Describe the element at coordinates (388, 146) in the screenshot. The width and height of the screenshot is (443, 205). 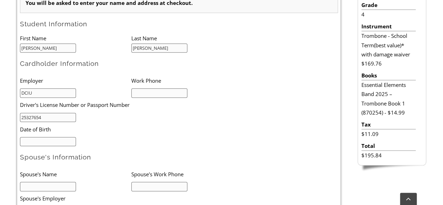
I see `li: Total` at that location.